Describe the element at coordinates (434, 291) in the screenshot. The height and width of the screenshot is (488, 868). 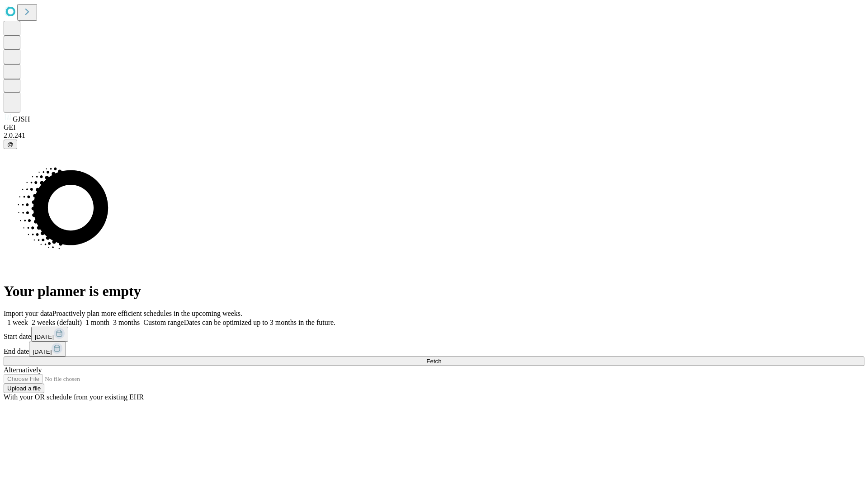
I see `h1: Your planner is empty` at that location.